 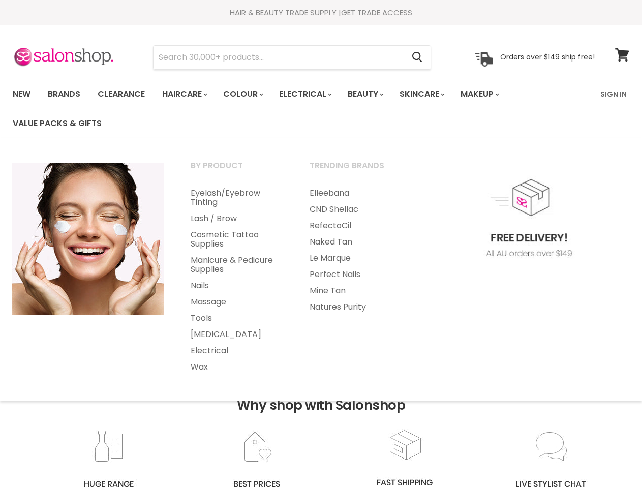 I want to click on a: Clearance, so click(x=121, y=94).